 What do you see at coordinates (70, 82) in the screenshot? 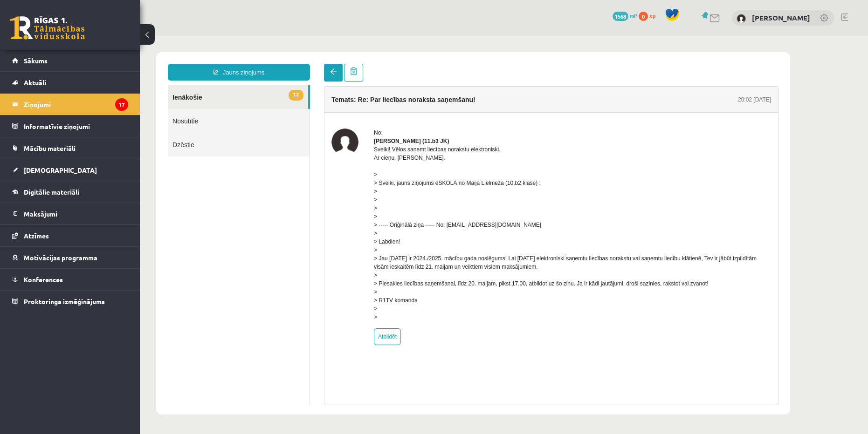
I see `a: Aktuāli` at bounding box center [70, 82].